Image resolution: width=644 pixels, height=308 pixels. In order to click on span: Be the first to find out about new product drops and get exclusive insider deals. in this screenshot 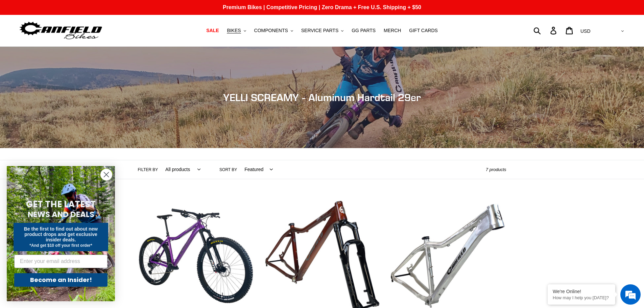, I will do `click(61, 234)`.